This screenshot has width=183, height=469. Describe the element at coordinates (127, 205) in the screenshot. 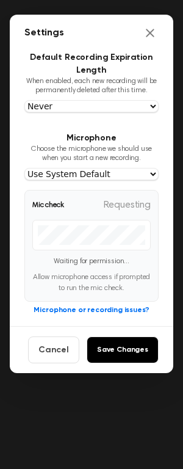

I see `span: Requesting` at that location.